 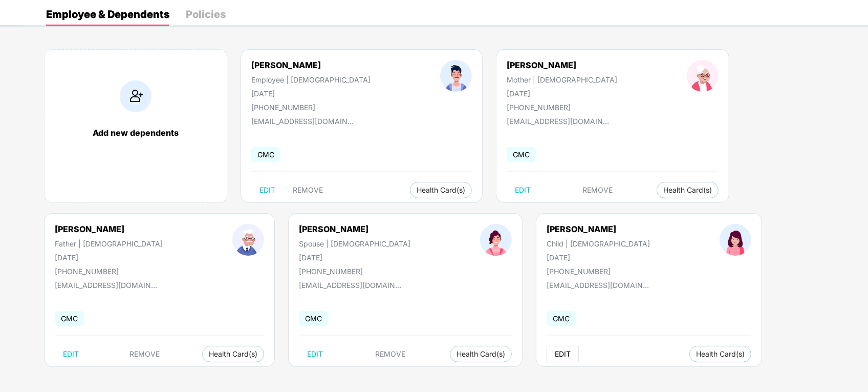 I want to click on div: Add new dependents, so click(x=136, y=133).